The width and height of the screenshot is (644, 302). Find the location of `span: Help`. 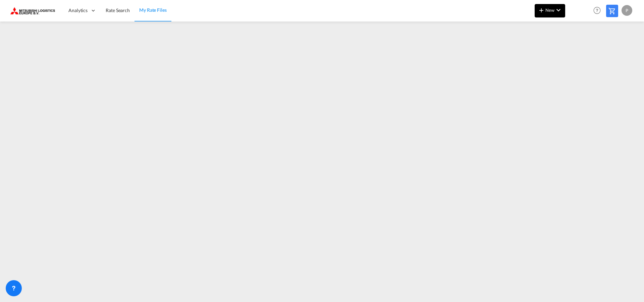

span: Help is located at coordinates (597, 10).